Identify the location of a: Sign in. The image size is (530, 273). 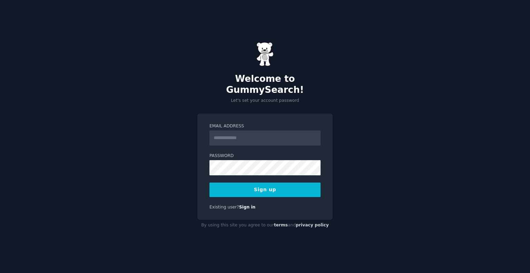
(247, 207).